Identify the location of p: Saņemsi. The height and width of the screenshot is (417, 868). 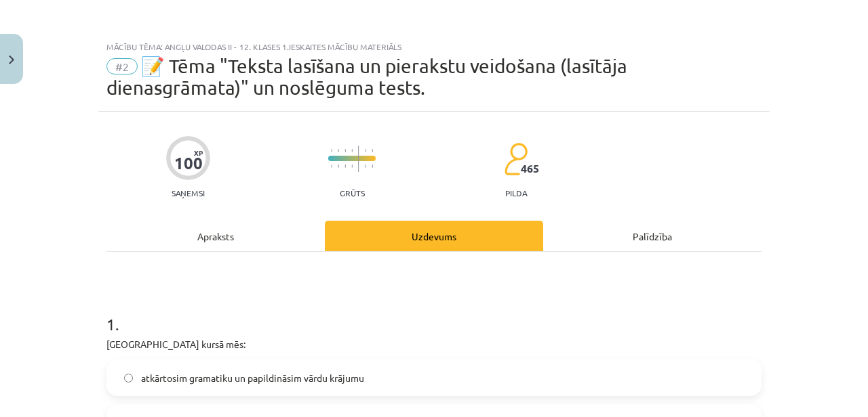
(188, 193).